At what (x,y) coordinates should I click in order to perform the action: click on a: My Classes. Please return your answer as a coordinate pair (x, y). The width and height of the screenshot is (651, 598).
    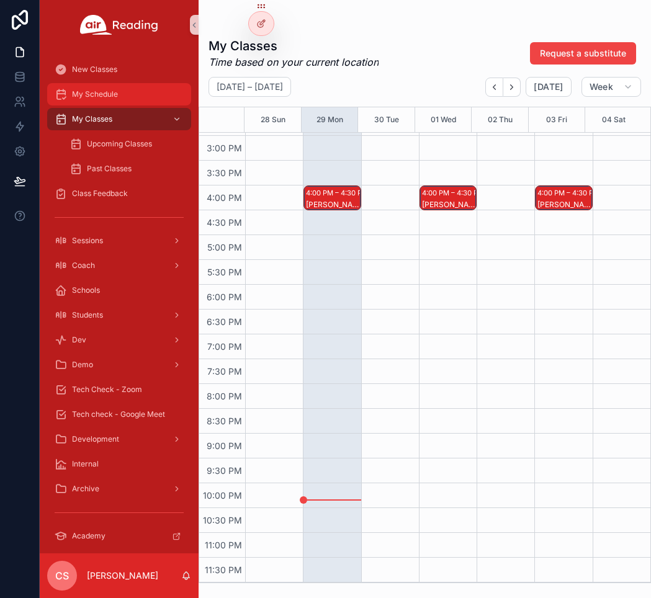
    Looking at the image, I should click on (119, 119).